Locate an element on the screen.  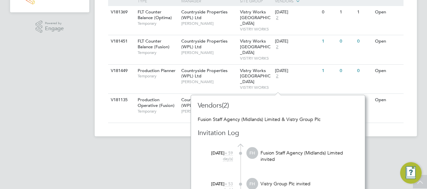
span: + 59 day(s) is located at coordinates (228, 156).